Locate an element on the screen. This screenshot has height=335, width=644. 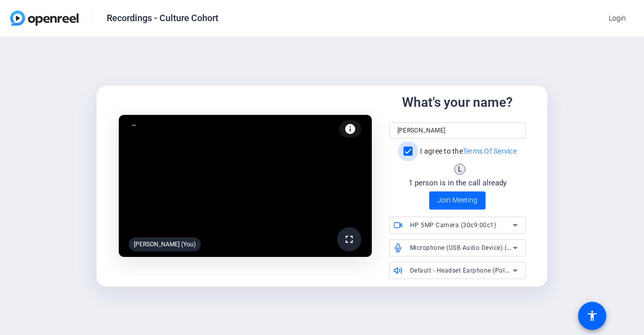
div: Recordings - Culture Cohort is located at coordinates (163, 18).